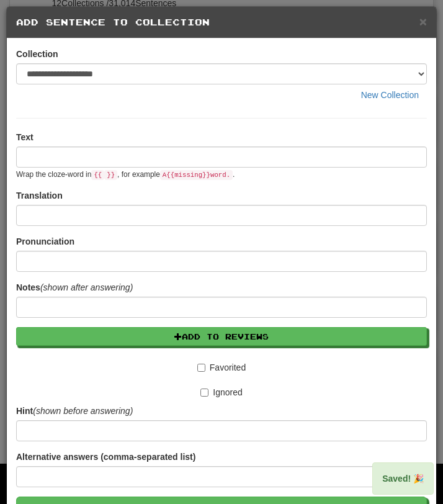 The width and height of the screenshot is (443, 504). I want to click on input: Favorited, so click(201, 367).